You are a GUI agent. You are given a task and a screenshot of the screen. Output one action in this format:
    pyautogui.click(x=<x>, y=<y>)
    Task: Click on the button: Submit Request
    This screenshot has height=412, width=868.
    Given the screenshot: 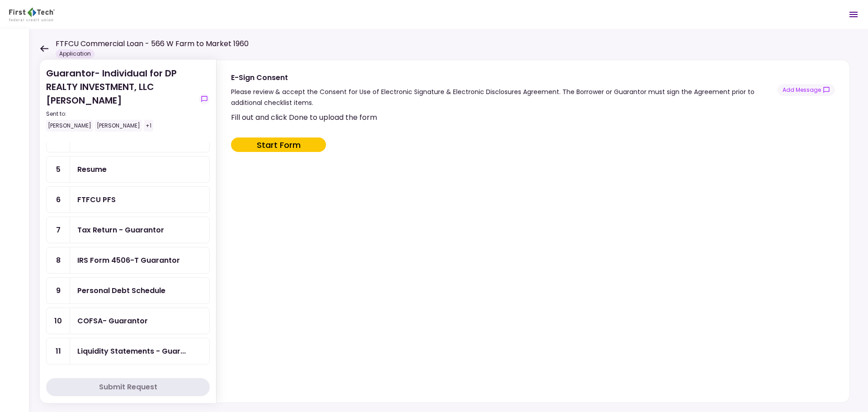 What is the action you would take?
    pyautogui.click(x=128, y=387)
    